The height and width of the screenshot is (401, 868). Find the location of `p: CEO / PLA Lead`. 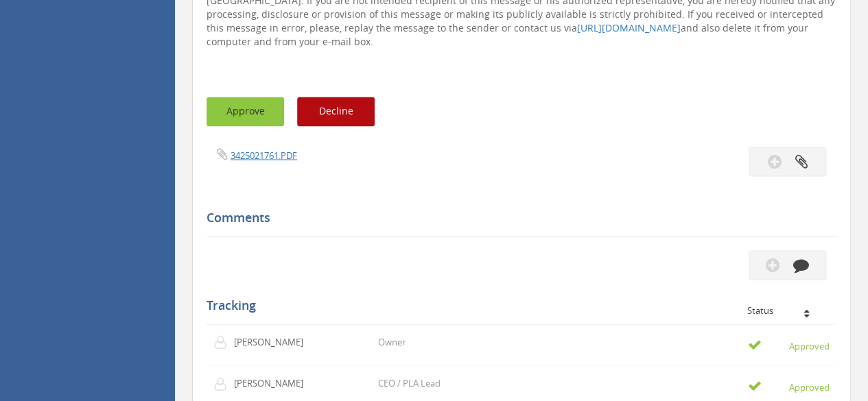

p: CEO / PLA Lead is located at coordinates (409, 383).